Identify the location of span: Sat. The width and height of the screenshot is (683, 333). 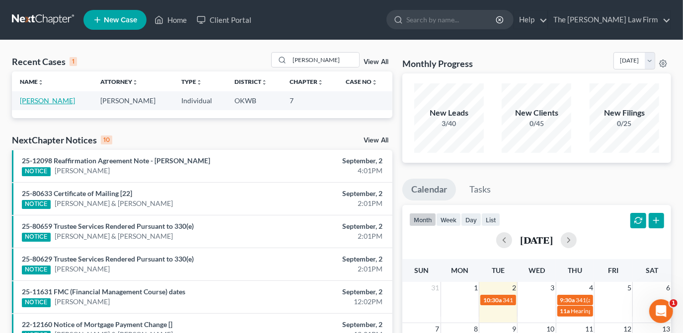
(651, 270).